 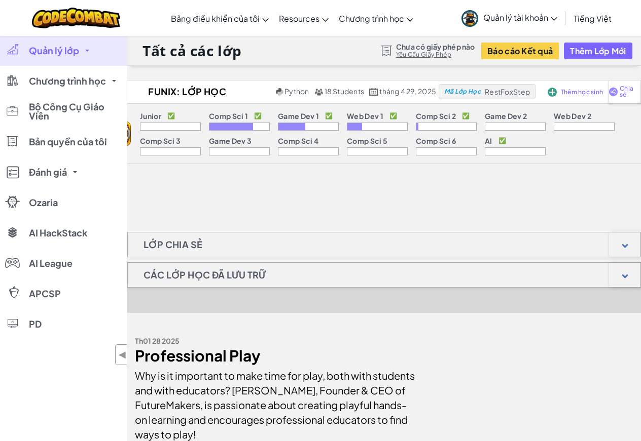 I want to click on h1: Các lớp học đã lưu trữ, so click(x=204, y=275).